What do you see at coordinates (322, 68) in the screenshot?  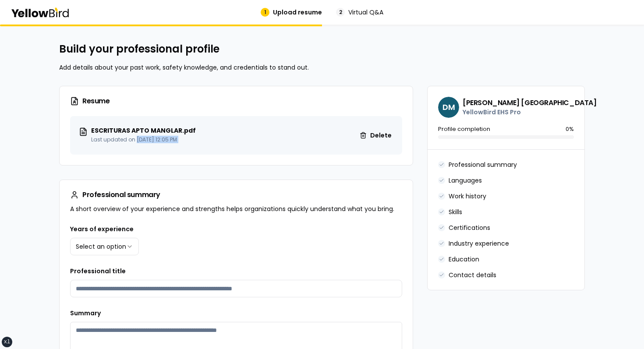 I see `p: Add details about your past work, safety knowledge, and credentials to stand out.` at bounding box center [322, 68].